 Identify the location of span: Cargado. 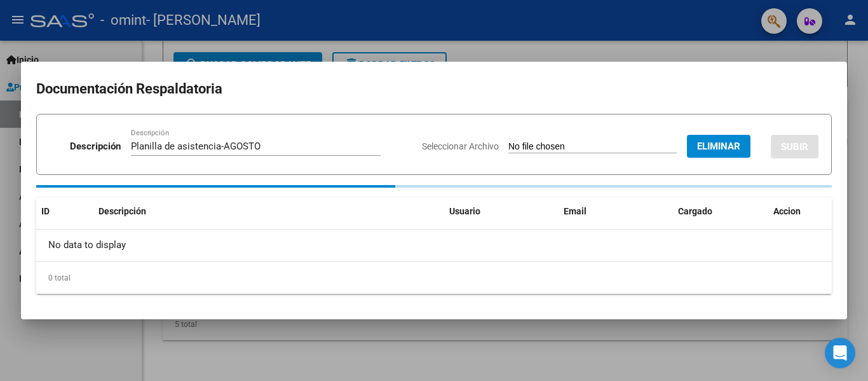
(695, 211).